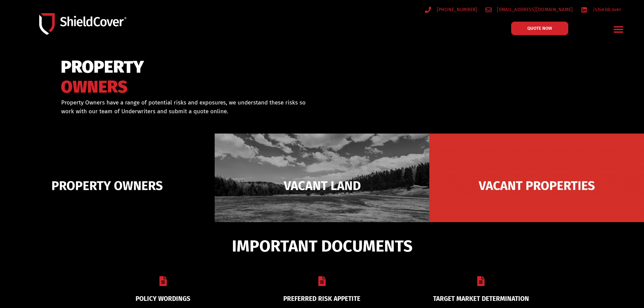  Describe the element at coordinates (82, 23) in the screenshot. I see `img: Shield-Cover-Underwriting-Australia-logo-full` at that location.